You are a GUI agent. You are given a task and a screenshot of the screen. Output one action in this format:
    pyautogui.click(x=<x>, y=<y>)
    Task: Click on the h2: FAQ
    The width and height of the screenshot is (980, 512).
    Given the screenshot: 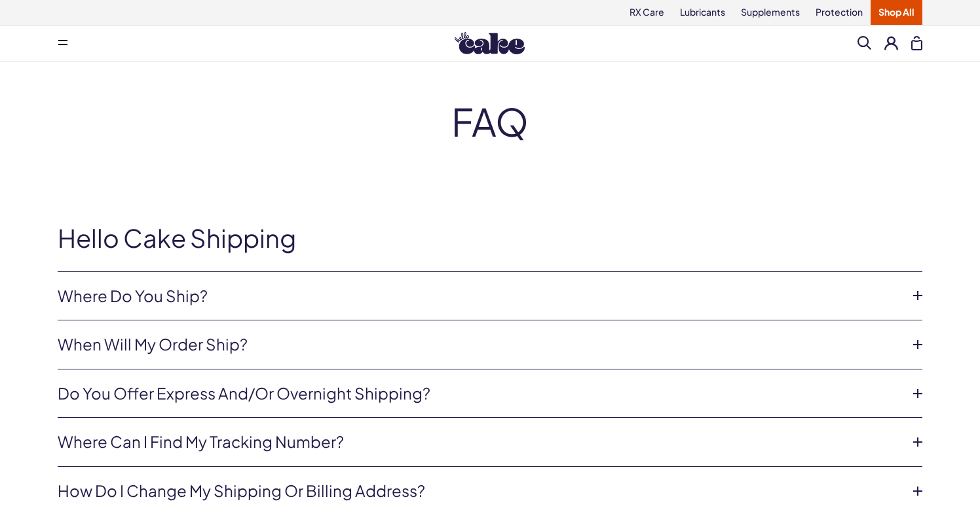 What is the action you would take?
    pyautogui.click(x=490, y=122)
    